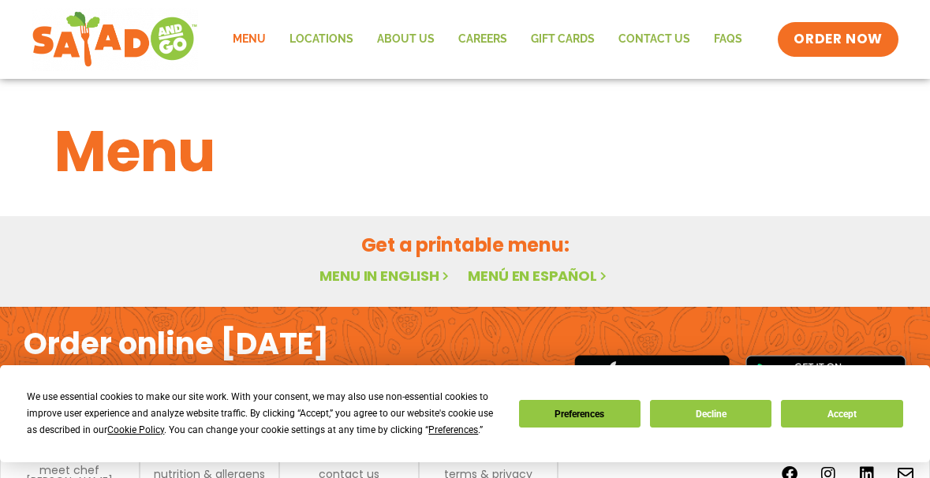 This screenshot has height=478, width=930. What do you see at coordinates (651, 378) in the screenshot?
I see `img: appstore` at bounding box center [651, 378].